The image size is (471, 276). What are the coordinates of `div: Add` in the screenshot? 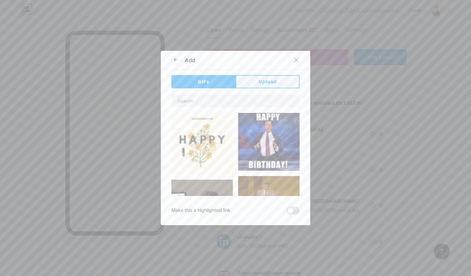 It's located at (190, 60).